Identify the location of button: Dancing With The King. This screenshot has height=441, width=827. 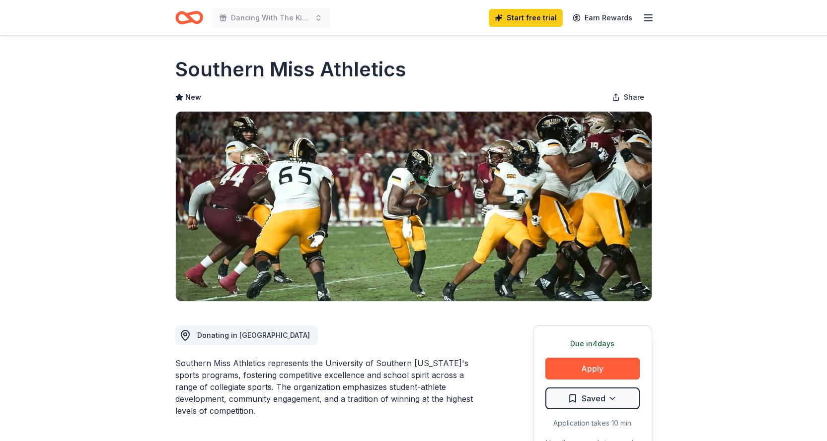
(271, 18).